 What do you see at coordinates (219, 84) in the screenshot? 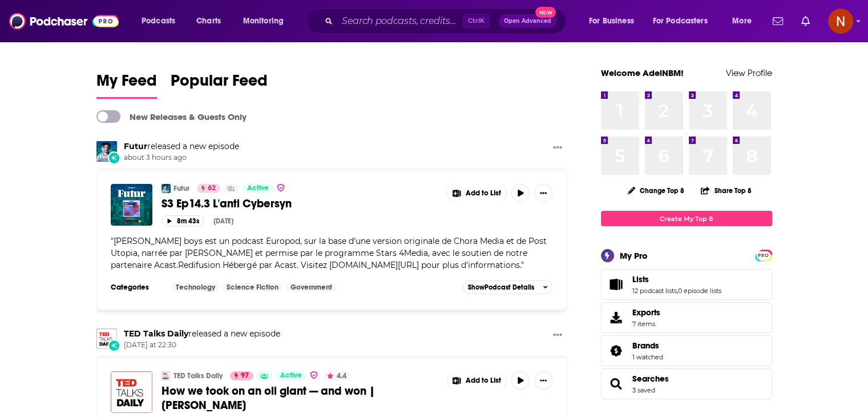
I see `span: Popular Feed` at bounding box center [219, 84].